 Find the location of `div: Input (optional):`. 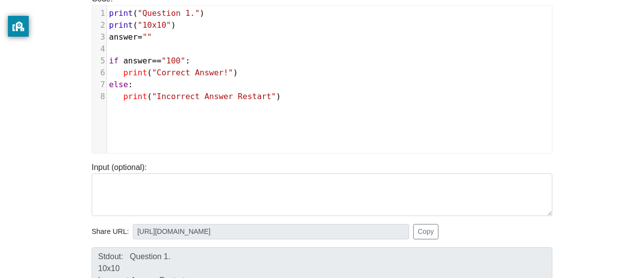

div: Input (optional): is located at coordinates (322, 189).